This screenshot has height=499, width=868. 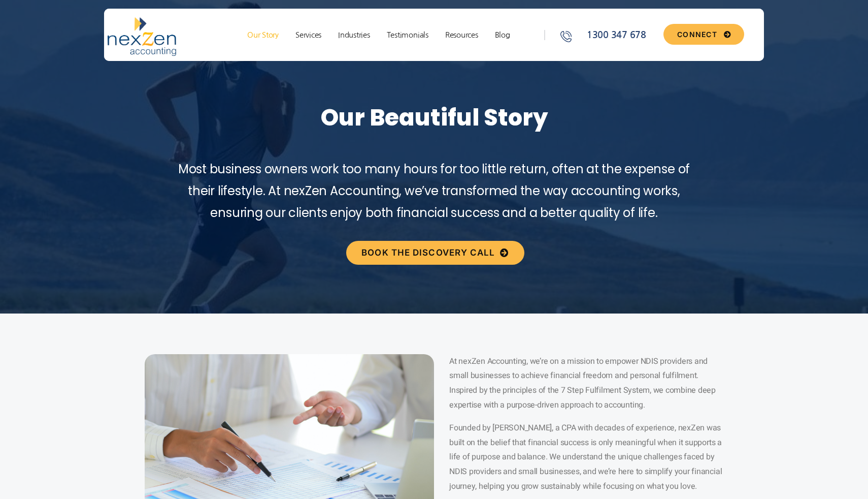 What do you see at coordinates (697, 34) in the screenshot?
I see `span: CONNECT` at bounding box center [697, 34].